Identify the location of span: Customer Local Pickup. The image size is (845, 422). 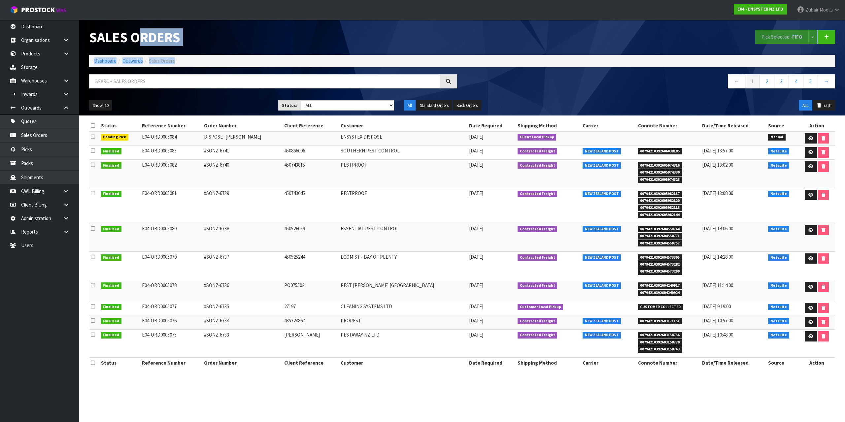
(540, 307).